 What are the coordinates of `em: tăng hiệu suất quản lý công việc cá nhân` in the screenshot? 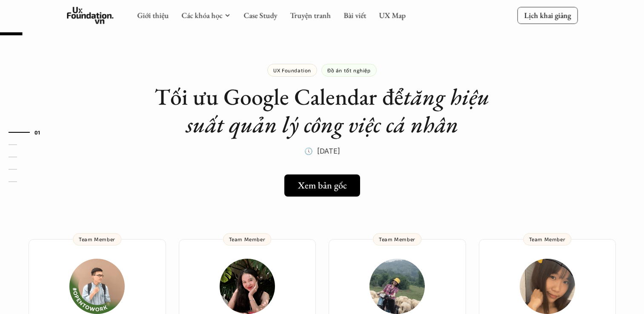 It's located at (341, 110).